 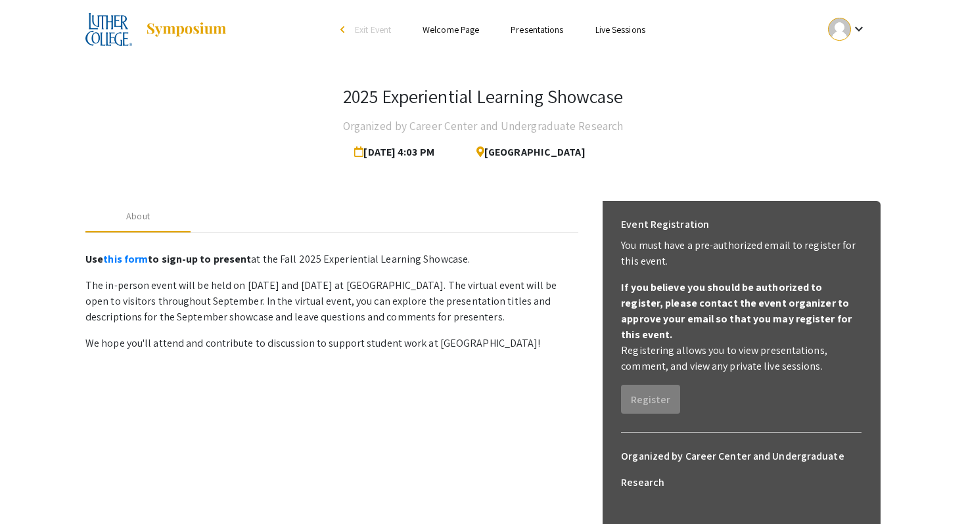 What do you see at coordinates (741, 359) in the screenshot?
I see `p: Registering allows you to view presentations, comment, and view any private live sessions.` at bounding box center [741, 359].